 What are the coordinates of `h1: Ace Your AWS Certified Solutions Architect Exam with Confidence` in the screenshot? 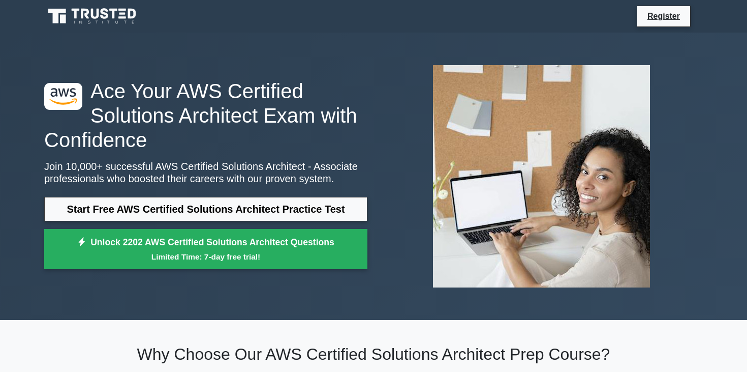 It's located at (206, 115).